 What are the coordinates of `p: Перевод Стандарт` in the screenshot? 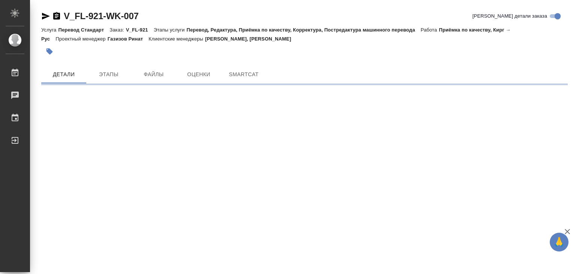 It's located at (84, 30).